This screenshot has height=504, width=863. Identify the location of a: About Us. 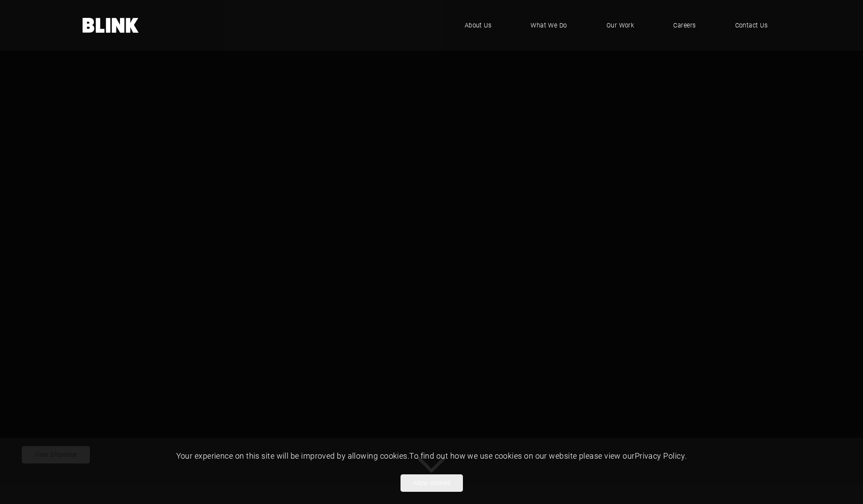
(478, 25).